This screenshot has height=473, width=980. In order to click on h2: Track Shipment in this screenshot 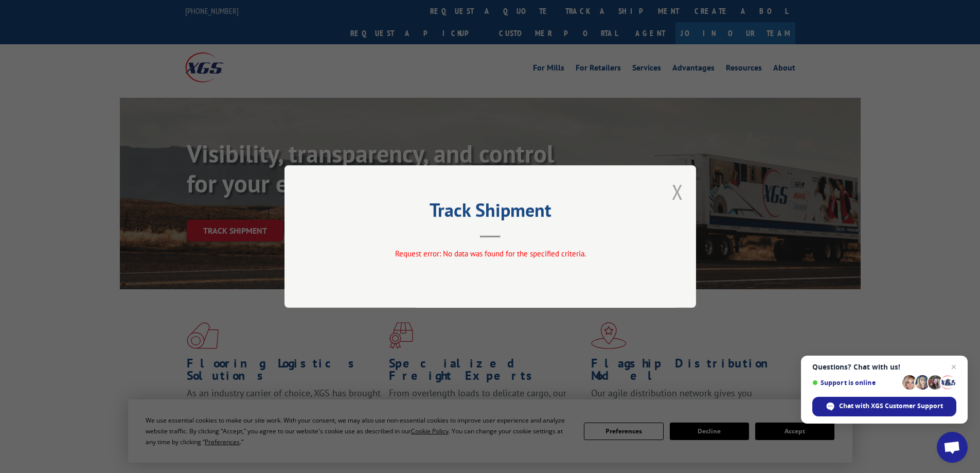, I will do `click(490, 212)`.